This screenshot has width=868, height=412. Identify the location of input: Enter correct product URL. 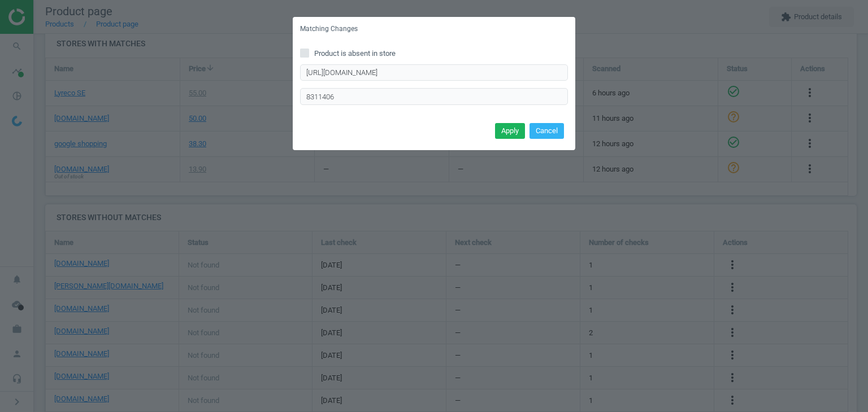
(434, 73).